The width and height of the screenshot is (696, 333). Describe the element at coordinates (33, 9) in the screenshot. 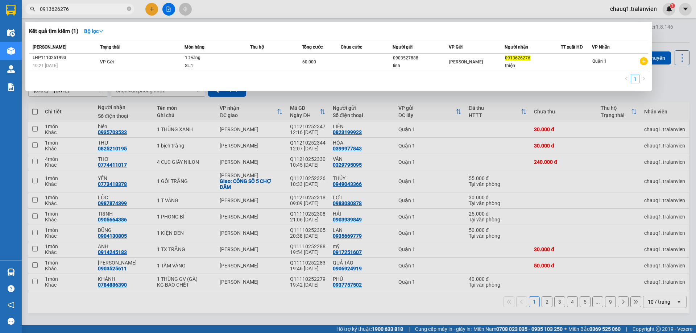

I see `span: search` at that location.